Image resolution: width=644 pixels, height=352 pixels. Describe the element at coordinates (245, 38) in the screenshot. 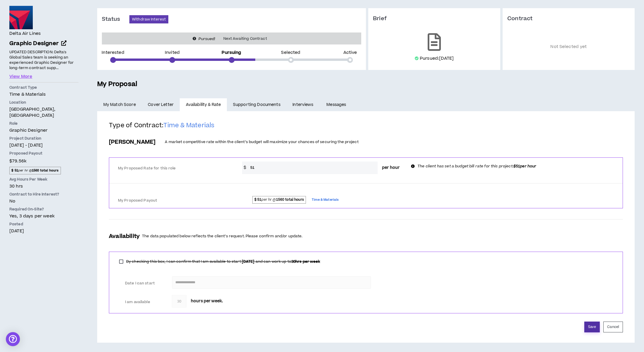

I see `span: Next Awaiting Contract` at that location.